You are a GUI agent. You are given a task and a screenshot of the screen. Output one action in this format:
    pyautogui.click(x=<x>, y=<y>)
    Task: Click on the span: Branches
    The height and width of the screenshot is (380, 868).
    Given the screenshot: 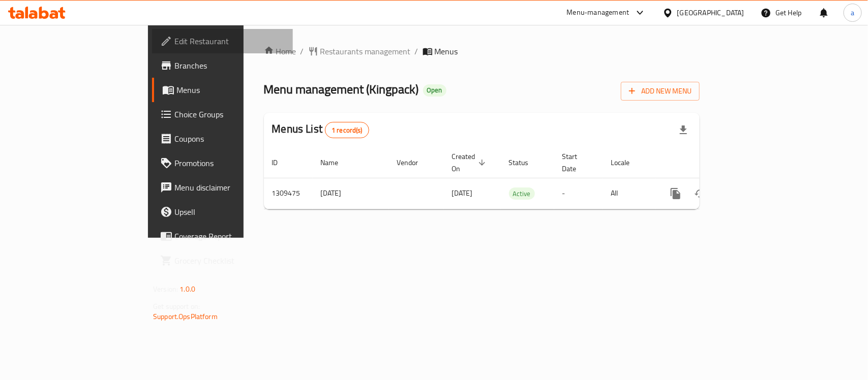 What is the action you would take?
    pyautogui.click(x=229, y=65)
    